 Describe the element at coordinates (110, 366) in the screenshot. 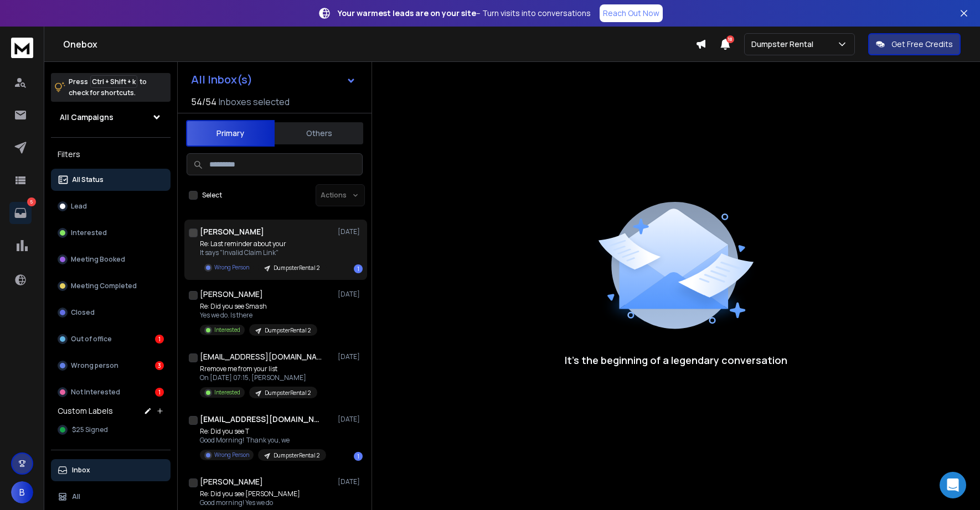

I see `button: Wrong person3` at that location.